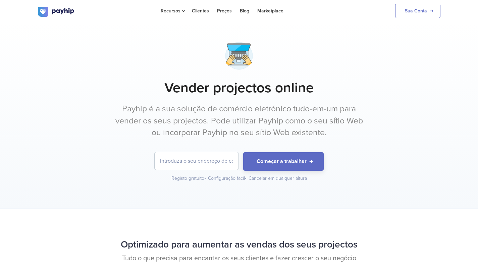 The image size is (478, 272). Describe the element at coordinates (197, 161) in the screenshot. I see `input: Introduza o seu endereço de correio eletrónico` at that location.